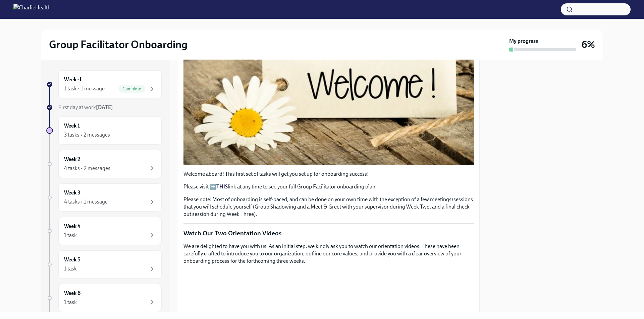 This screenshot has height=319, width=644. What do you see at coordinates (328, 207) in the screenshot?
I see `p: Please note: Most of onboarding is self-paced, and can be done on your own time with the exceptio...` at bounding box center [328, 207].